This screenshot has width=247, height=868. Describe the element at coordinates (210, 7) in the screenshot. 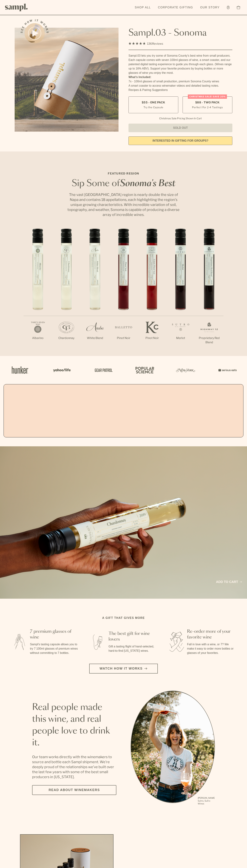

I see `a: Our Story` at that location.